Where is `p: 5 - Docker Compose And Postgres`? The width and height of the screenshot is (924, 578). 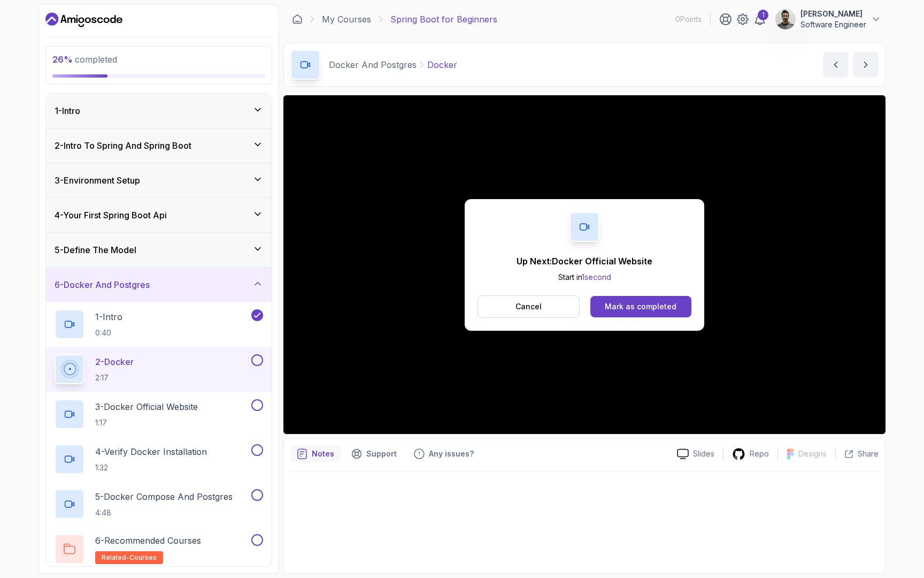
p: 5 - Docker Compose And Postgres is located at coordinates (163, 497).